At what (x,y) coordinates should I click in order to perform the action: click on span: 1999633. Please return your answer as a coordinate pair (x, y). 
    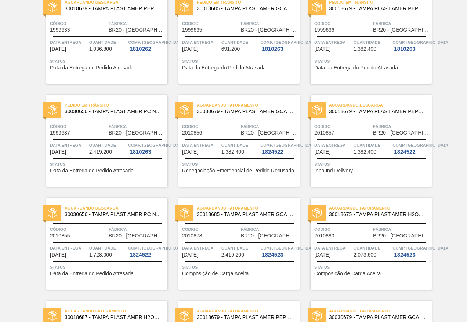
    Looking at the image, I should click on (60, 30).